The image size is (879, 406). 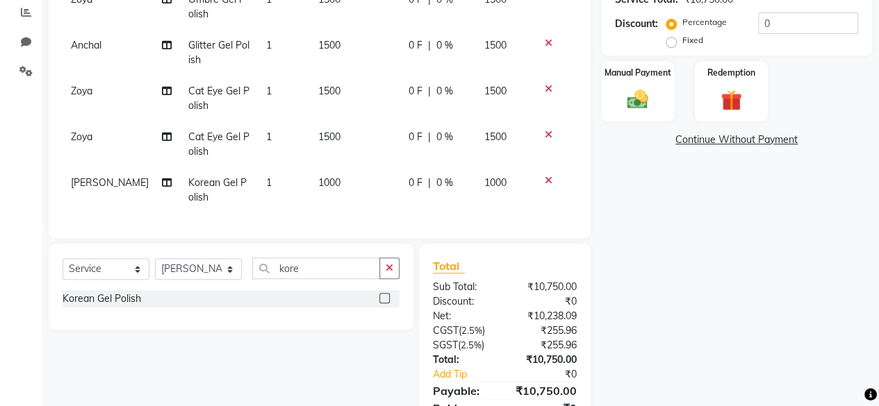 I want to click on span: Total, so click(x=449, y=266).